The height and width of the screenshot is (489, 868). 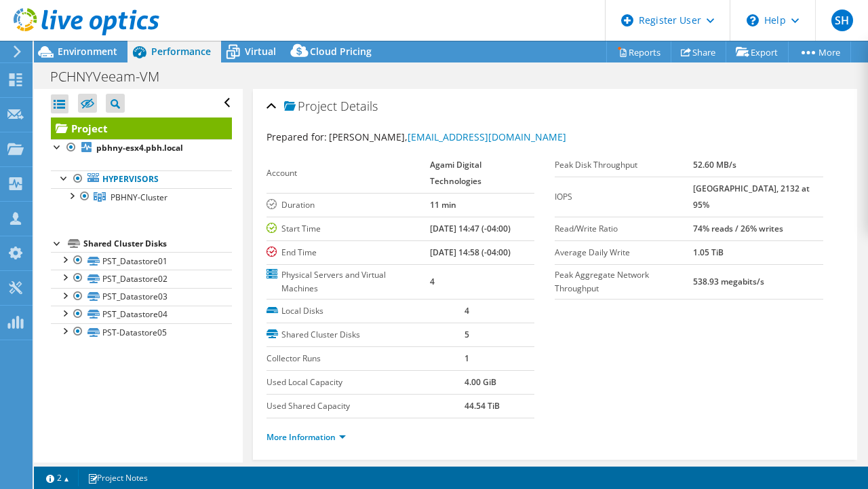 What do you see at coordinates (624, 229) in the screenshot?
I see `label: Read/Write Ratio` at bounding box center [624, 229].